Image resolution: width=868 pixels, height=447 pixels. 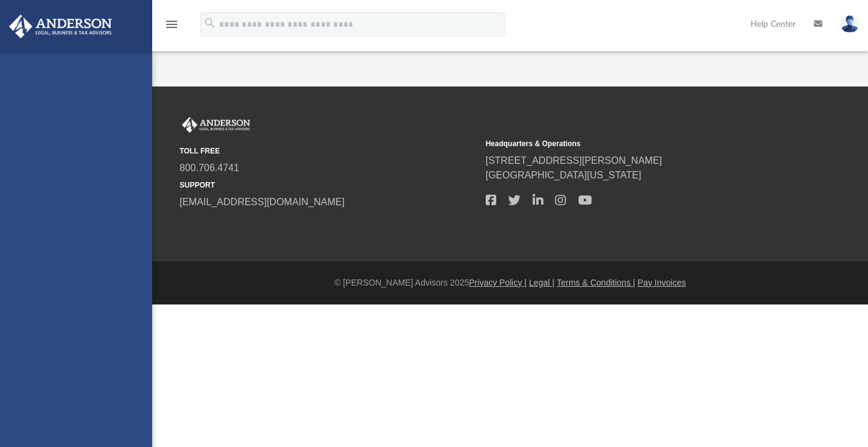 What do you see at coordinates (661, 283) in the screenshot?
I see `a: Pay Invoices` at bounding box center [661, 283].